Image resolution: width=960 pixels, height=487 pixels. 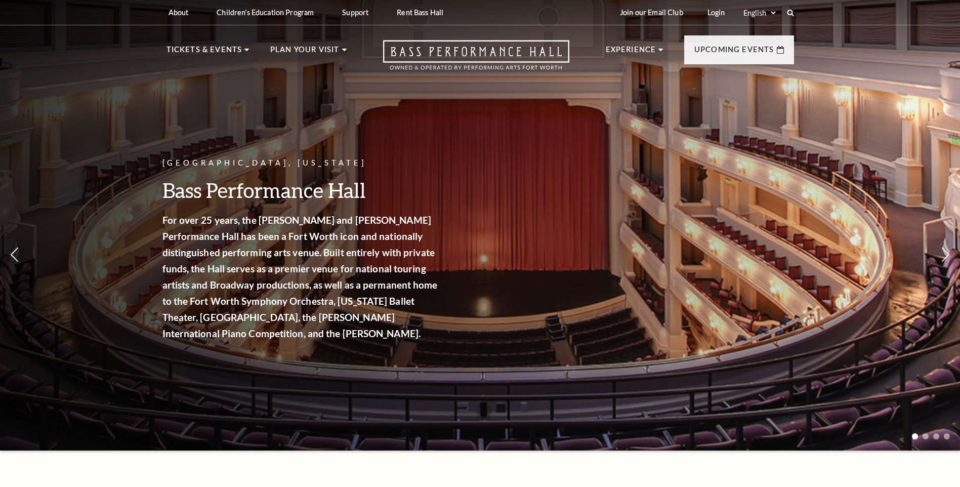 I want to click on p: Plan Your Visit, so click(x=305, y=53).